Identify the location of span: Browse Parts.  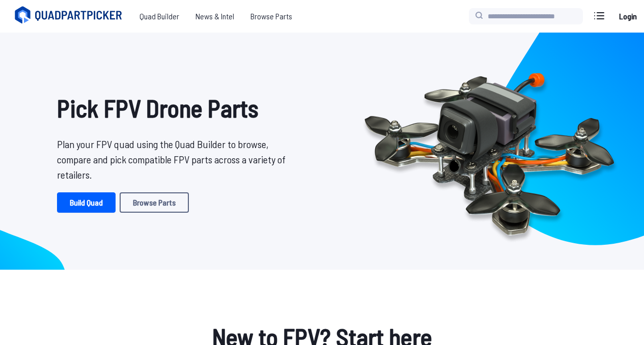
(272, 17).